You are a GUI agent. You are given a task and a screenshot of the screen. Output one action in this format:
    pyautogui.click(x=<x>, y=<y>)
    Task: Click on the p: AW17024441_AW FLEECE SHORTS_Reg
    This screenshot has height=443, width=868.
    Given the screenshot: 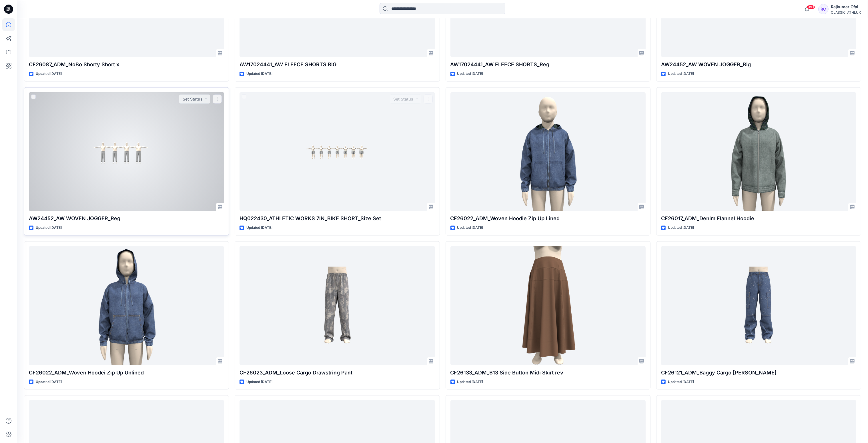 What is the action you would take?
    pyautogui.click(x=548, y=64)
    